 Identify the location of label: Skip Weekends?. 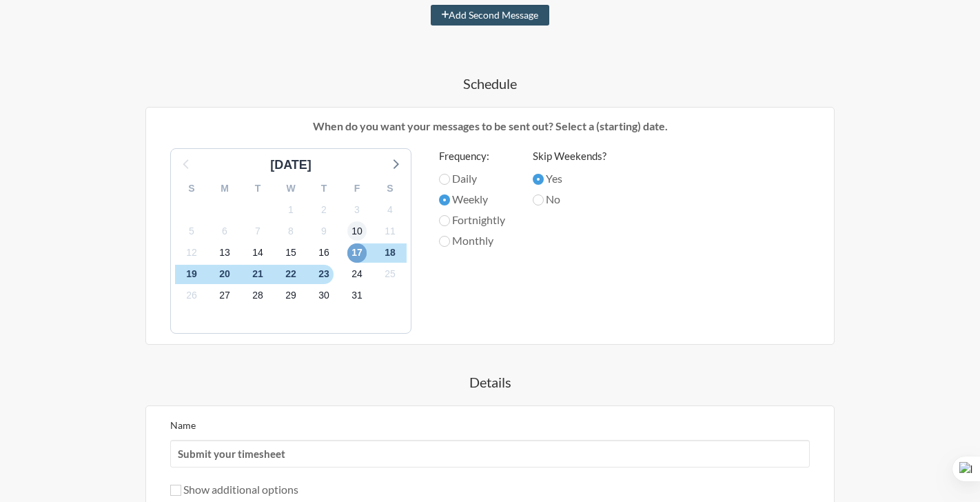
(569, 156).